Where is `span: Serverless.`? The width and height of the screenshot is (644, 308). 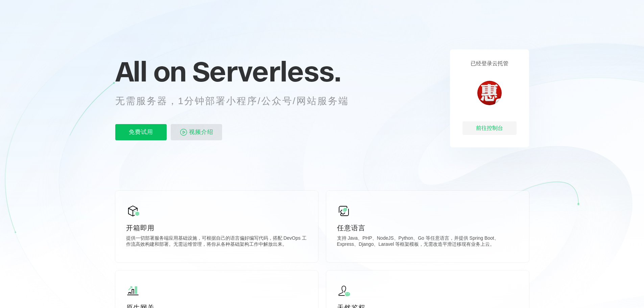 span: Serverless. is located at coordinates (266, 72).